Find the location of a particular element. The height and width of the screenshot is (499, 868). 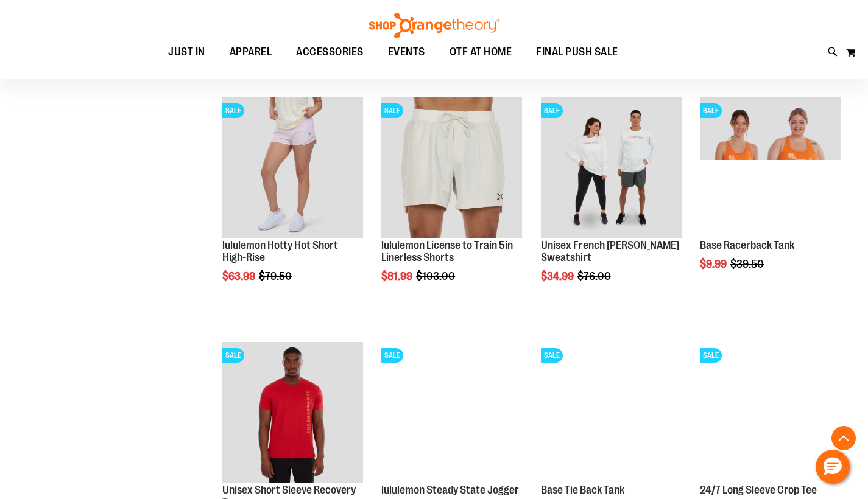

a: JUST IN is located at coordinates (186, 53).